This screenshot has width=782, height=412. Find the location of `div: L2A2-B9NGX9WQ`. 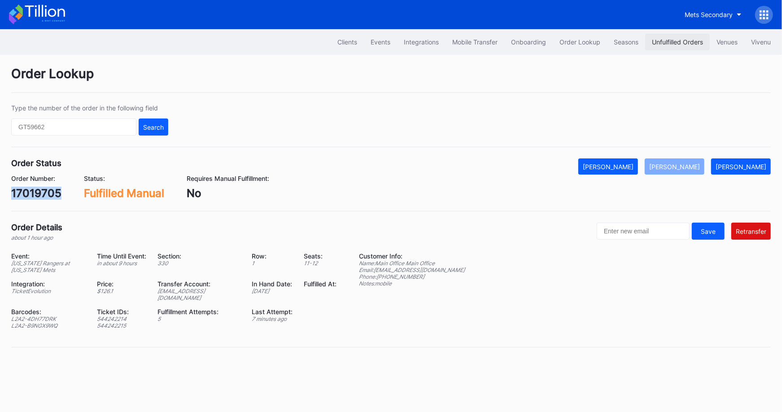

div: L2A2-B9NGX9WQ is located at coordinates (48, 325).